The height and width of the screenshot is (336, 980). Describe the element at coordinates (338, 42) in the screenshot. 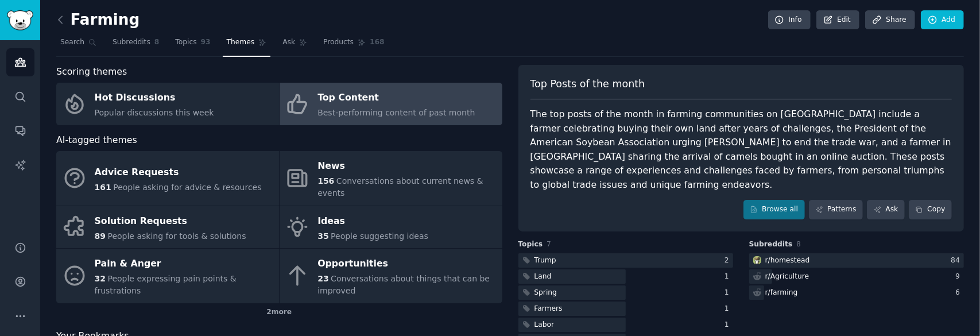

I see `span: Products` at that location.